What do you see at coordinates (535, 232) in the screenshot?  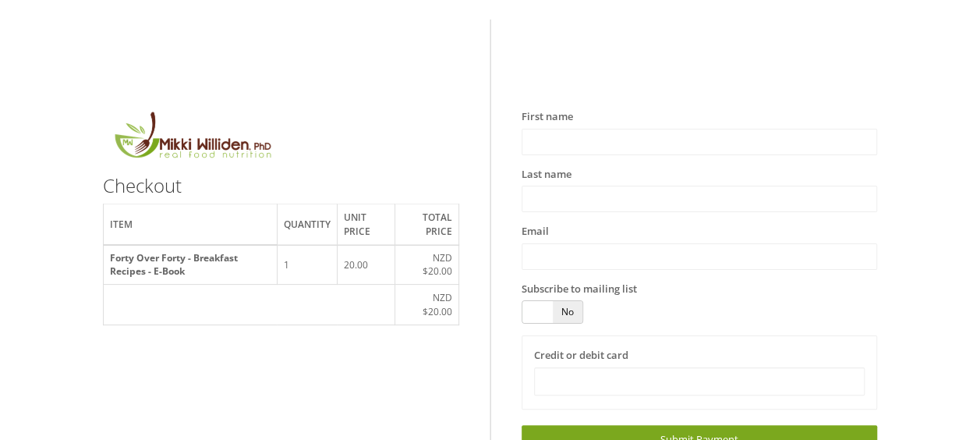 I see `label: Email` at bounding box center [535, 232].